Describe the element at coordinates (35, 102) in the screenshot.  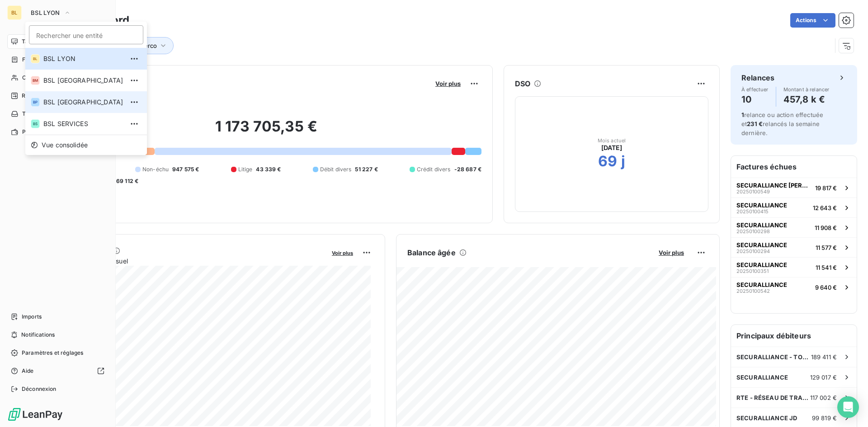
I see `div: BP` at that location.